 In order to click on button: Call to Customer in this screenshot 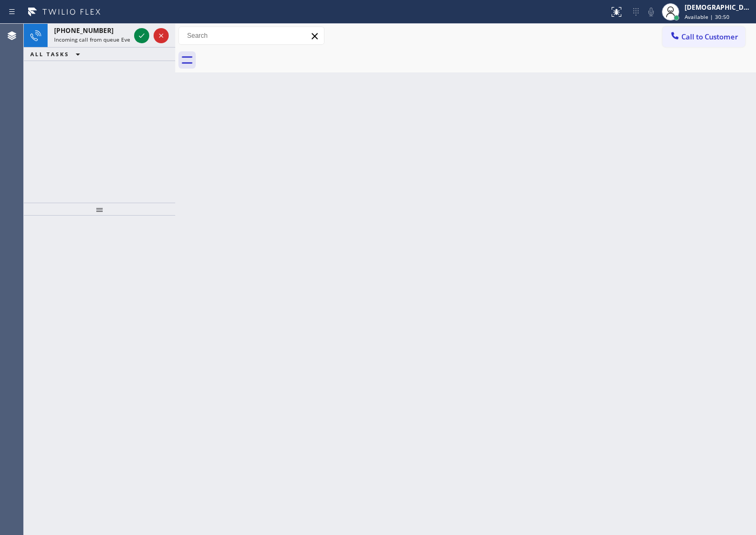, I will do `click(704, 36)`.